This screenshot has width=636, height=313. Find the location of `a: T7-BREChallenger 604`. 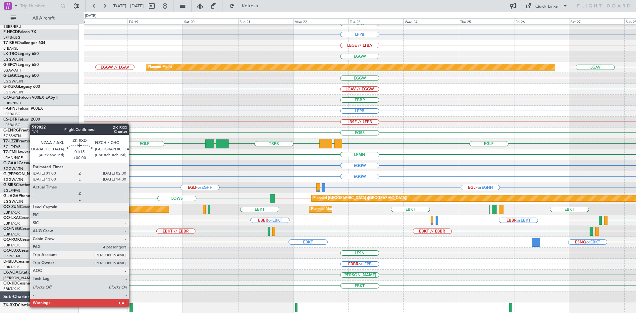

a: T7-BREChallenger 604 is located at coordinates (24, 43).